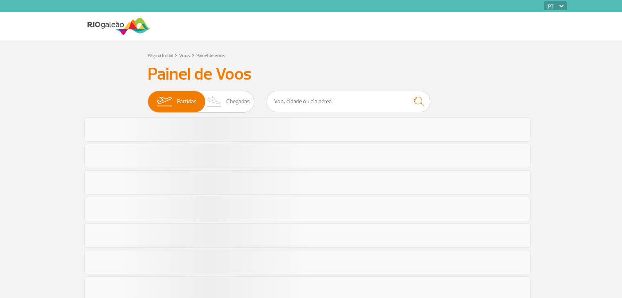 The width and height of the screenshot is (622, 298). Describe the element at coordinates (348, 101) in the screenshot. I see `input: Voo, cidade ou cia aérea` at that location.